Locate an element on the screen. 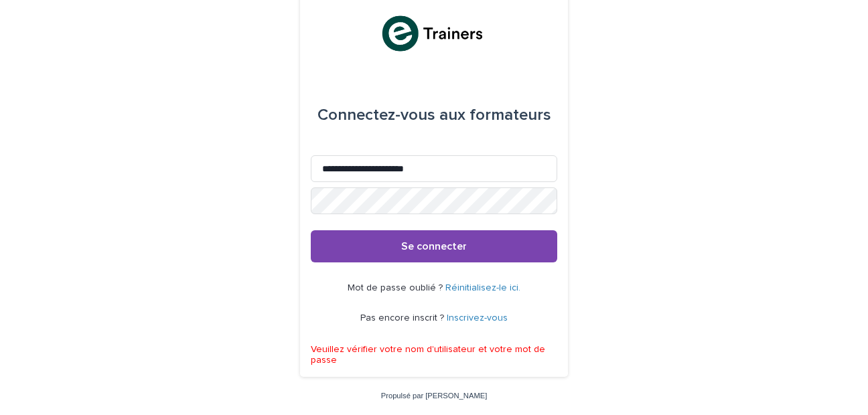 Image resolution: width=868 pixels, height=415 pixels. font: Veuillez vérifier votre nom d'utilisateur et votre mot de passe is located at coordinates (428, 355).